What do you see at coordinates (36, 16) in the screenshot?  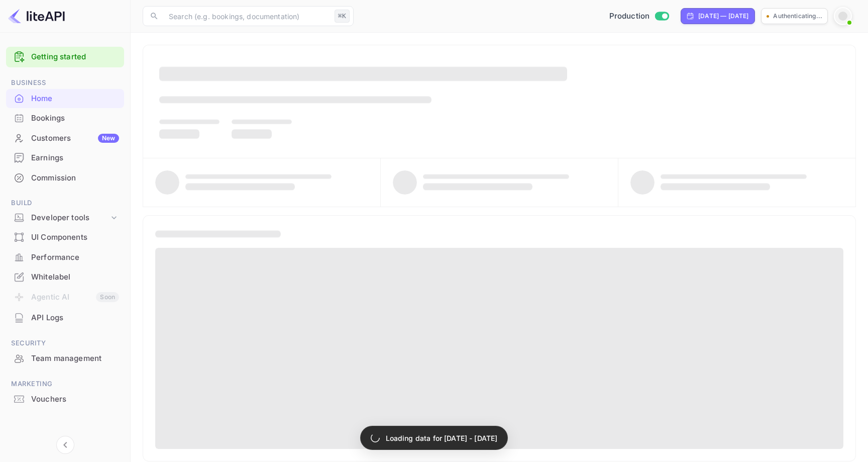 I see `img: LiteAPI logo` at bounding box center [36, 16].